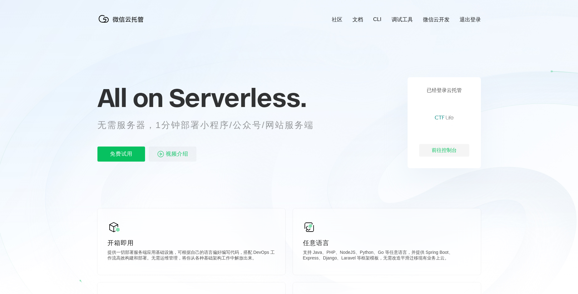  What do you see at coordinates (177, 154) in the screenshot?
I see `span: 视频介绍` at bounding box center [177, 154].